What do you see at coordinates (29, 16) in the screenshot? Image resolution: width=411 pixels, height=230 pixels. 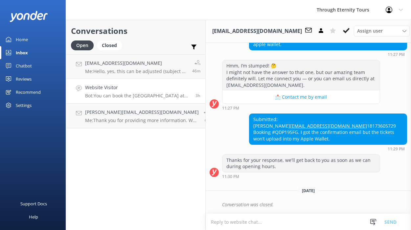 I see `img: yonder-white-logo.png` at bounding box center [29, 16].